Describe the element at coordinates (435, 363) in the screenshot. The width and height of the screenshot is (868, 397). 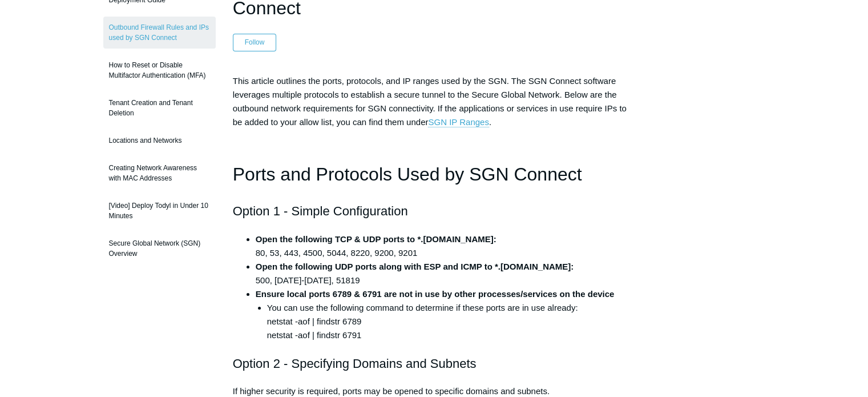
I see `h2: Option 2 - Specifying Domains and Subnets` at that location.